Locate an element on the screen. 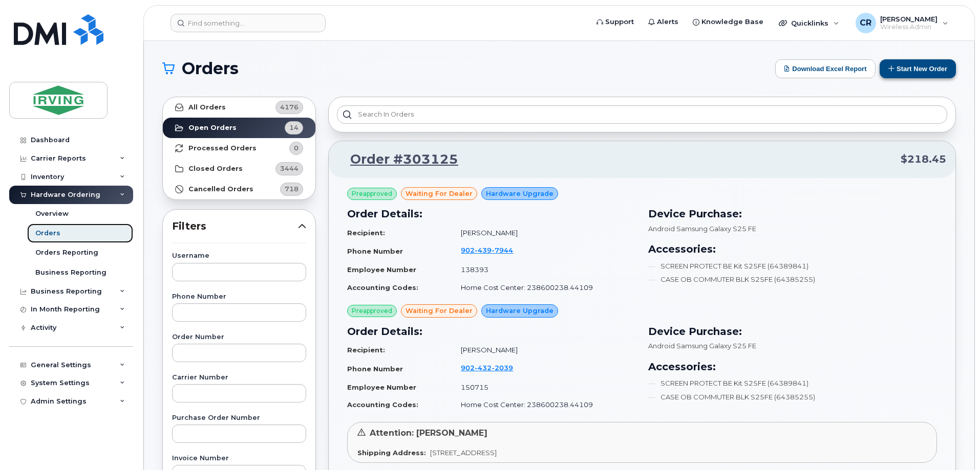 This screenshot has height=470, width=980. button: Start New Order is located at coordinates (918, 68).